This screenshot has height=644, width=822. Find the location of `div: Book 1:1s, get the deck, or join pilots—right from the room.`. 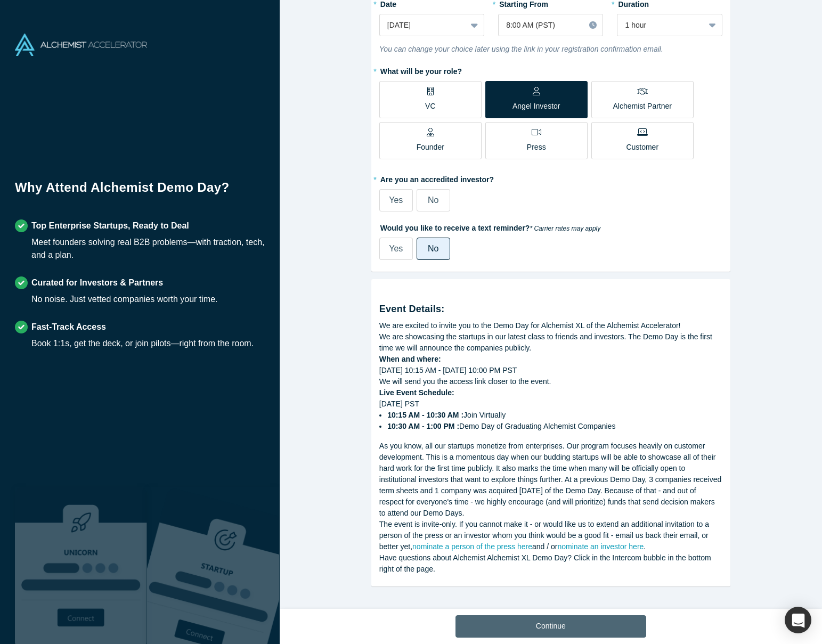

div: Book 1:1s, get the deck, or join pilots—right from the room. is located at coordinates (143, 344).